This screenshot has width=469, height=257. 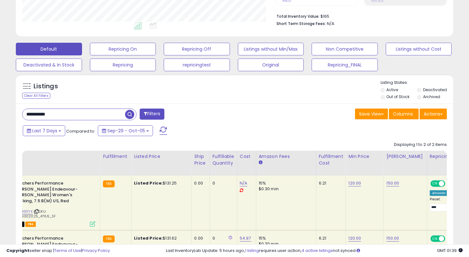 I want to click on div: Listed Price, so click(x=161, y=156).